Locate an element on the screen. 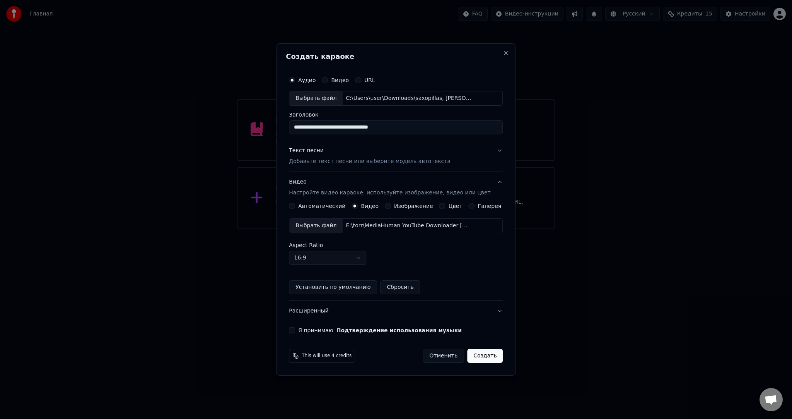 This screenshot has width=792, height=419. div: Текст песни is located at coordinates (306, 151).